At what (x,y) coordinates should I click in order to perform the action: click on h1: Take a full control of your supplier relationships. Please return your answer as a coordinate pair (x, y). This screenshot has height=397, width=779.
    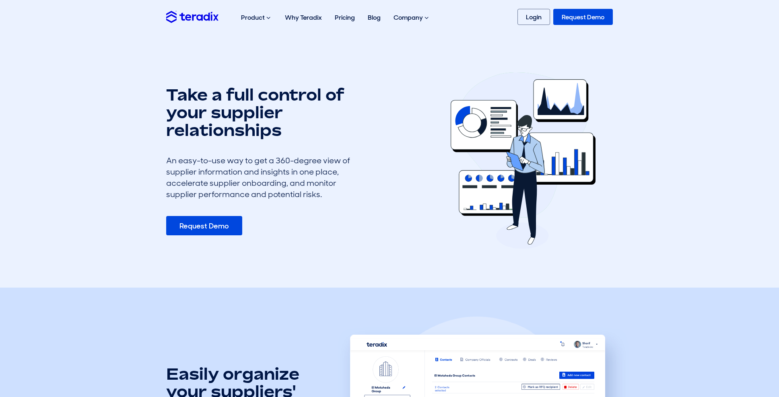
    Looking at the image, I should click on (263, 112).